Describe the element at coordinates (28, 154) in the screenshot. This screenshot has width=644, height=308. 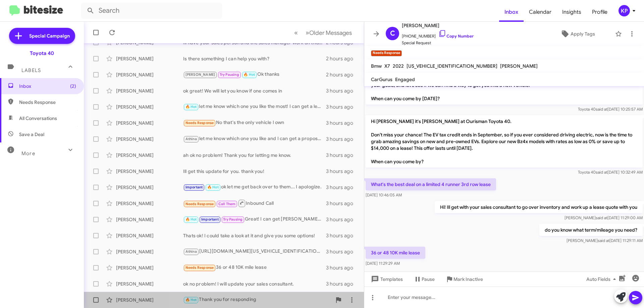
I see `span: More` at that location.